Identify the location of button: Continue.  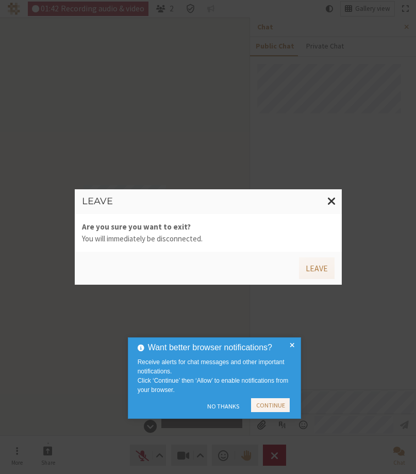
(270, 405).